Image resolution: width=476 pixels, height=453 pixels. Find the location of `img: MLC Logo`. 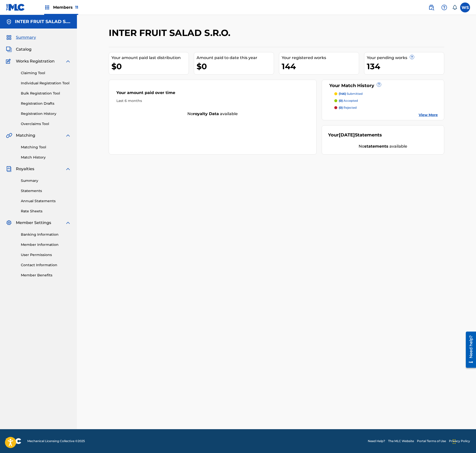

img: MLC Logo is located at coordinates (15, 7).